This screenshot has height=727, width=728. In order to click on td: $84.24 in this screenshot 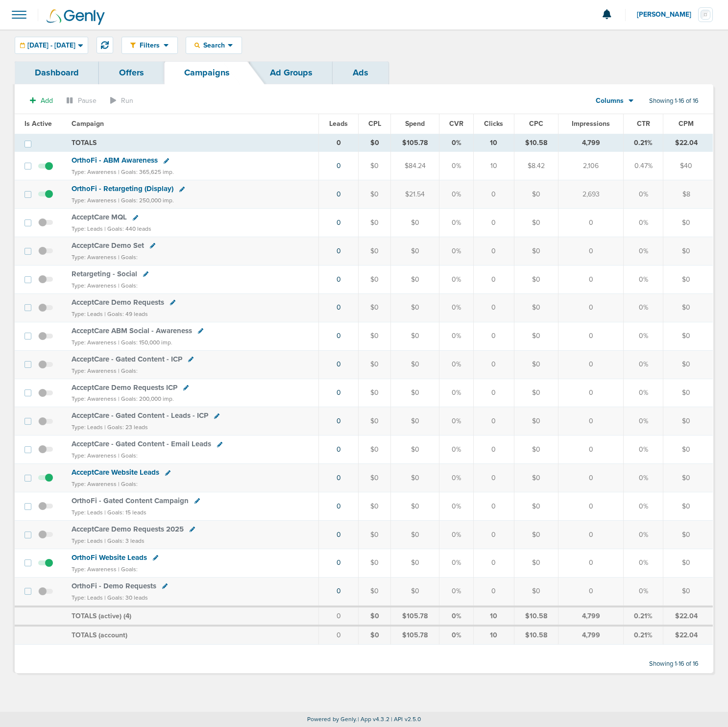, I will do `click(415, 166)`.